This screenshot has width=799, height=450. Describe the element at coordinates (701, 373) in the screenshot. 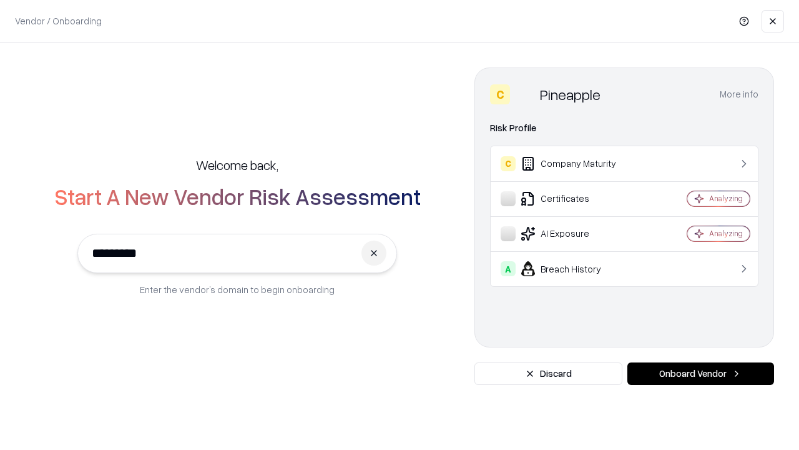

I see `button: Onboard Vendor` at that location.